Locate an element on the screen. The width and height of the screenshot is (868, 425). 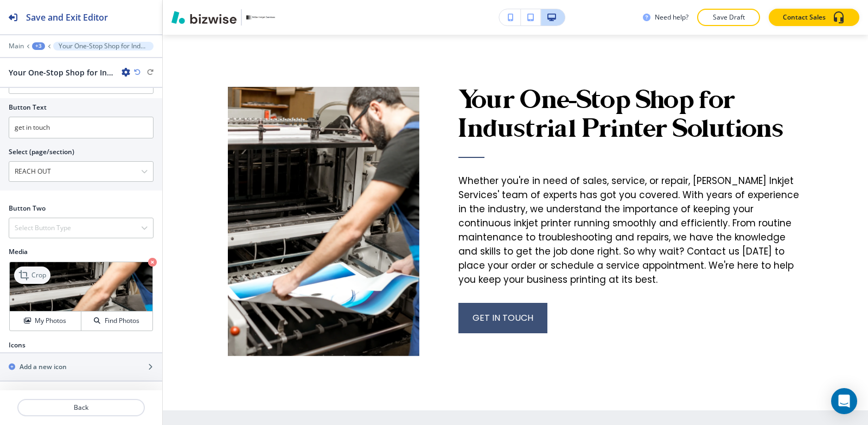
h4: Select Button Type is located at coordinates (43, 228).